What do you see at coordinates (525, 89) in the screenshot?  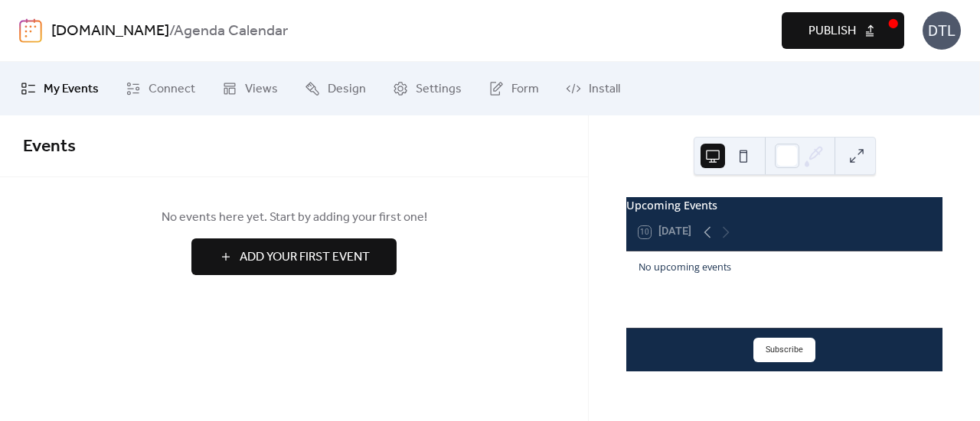 I see `span: Form` at bounding box center [525, 89].